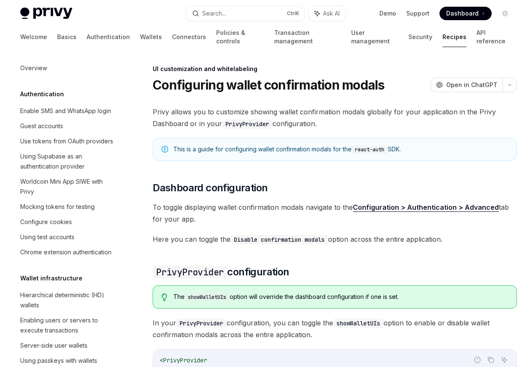 The width and height of the screenshot is (532, 367). Describe the element at coordinates (214, 13) in the screenshot. I see `div: Search...` at that location.